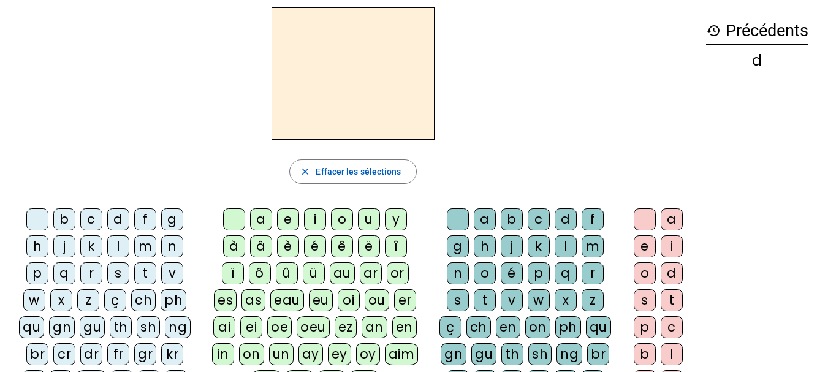  What do you see at coordinates (377, 300) in the screenshot?
I see `div: ou` at bounding box center [377, 300].